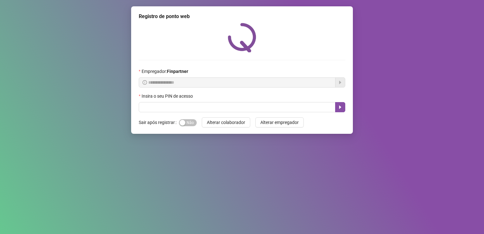 The image size is (484, 234). I want to click on img: QRPoint, so click(242, 37).